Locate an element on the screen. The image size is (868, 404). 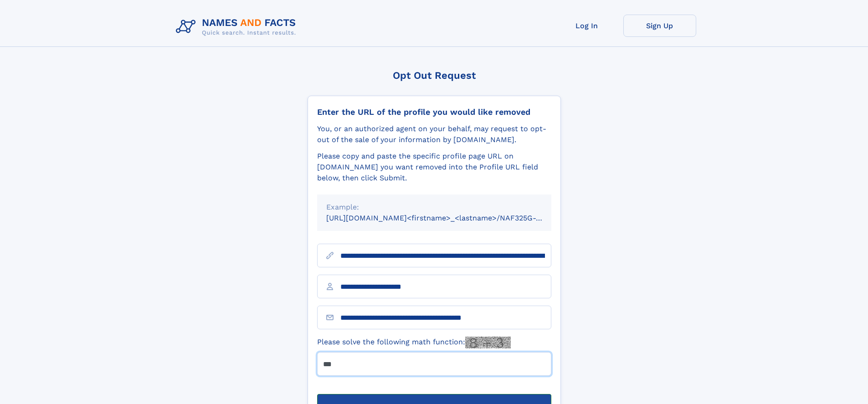
div: Opt Out Request is located at coordinates (434, 75).